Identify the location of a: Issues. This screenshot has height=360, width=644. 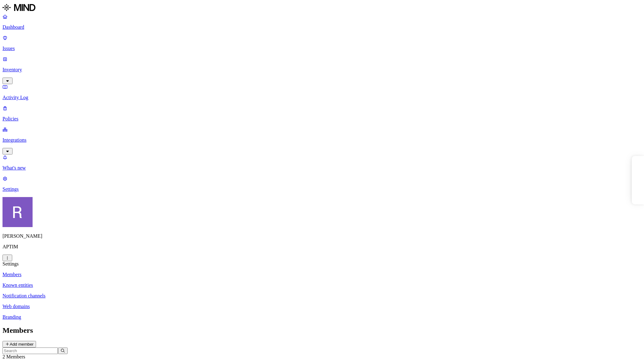
(322, 43).